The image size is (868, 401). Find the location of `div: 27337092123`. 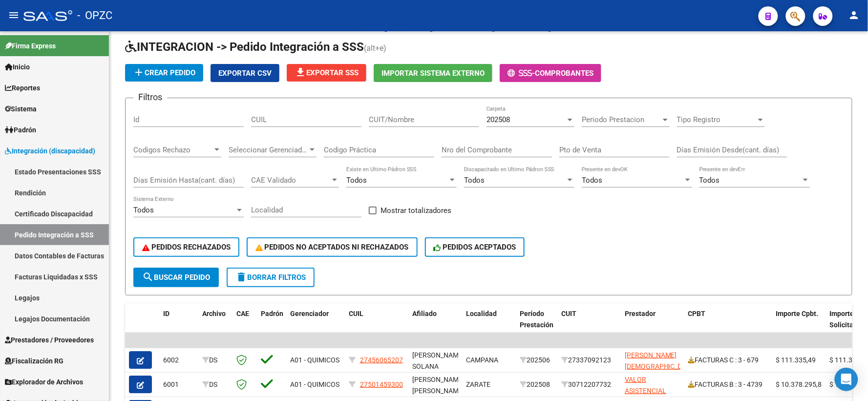

div: 27337092123 is located at coordinates (589, 360).